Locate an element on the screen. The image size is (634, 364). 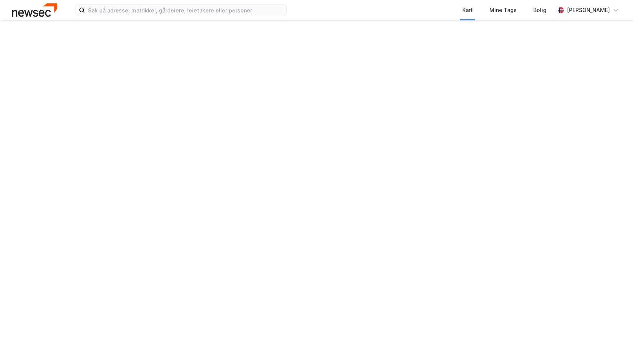
div: Kart is located at coordinates (467, 10).